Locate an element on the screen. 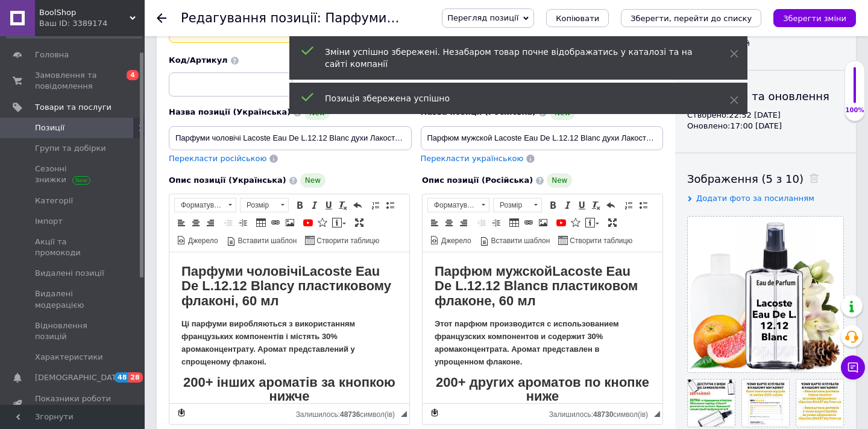 The image size is (868, 429). strong: Парфуми чоловічі у пластиковому флаконі, 60 мл is located at coordinates (117, 34).